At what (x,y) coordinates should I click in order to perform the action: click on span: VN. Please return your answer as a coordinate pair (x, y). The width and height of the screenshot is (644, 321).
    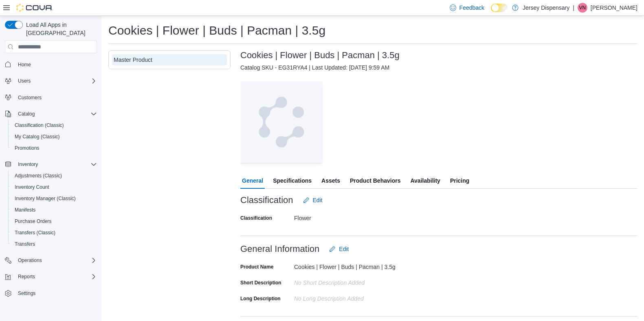
    Looking at the image, I should click on (583, 8).